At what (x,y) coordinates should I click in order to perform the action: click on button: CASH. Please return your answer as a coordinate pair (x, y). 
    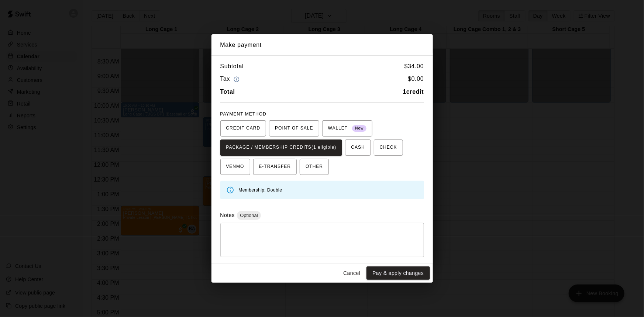
    Looking at the image, I should click on (358, 148).